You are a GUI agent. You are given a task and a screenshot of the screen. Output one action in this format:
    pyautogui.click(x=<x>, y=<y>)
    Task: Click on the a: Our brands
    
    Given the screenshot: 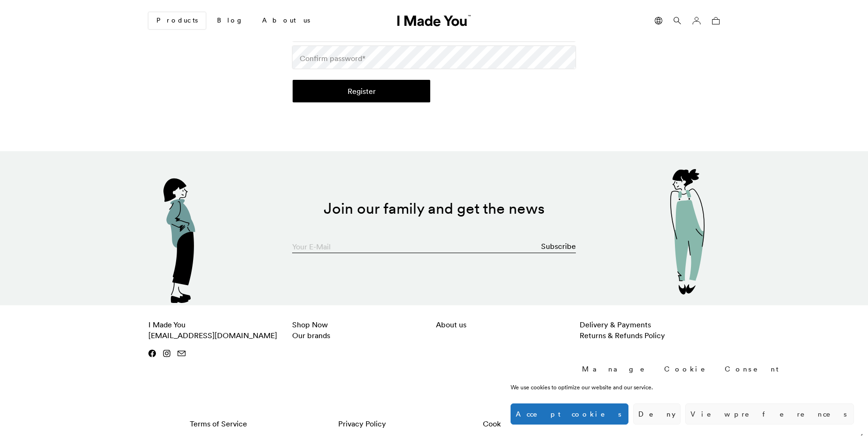 What is the action you would take?
    pyautogui.click(x=311, y=335)
    